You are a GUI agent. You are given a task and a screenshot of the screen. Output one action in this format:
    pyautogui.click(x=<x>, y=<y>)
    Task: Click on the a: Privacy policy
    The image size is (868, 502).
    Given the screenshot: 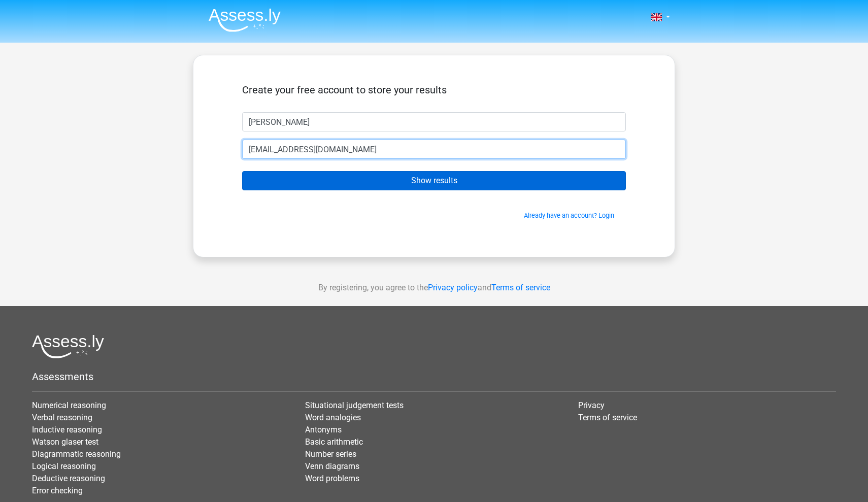 What is the action you would take?
    pyautogui.click(x=453, y=287)
    